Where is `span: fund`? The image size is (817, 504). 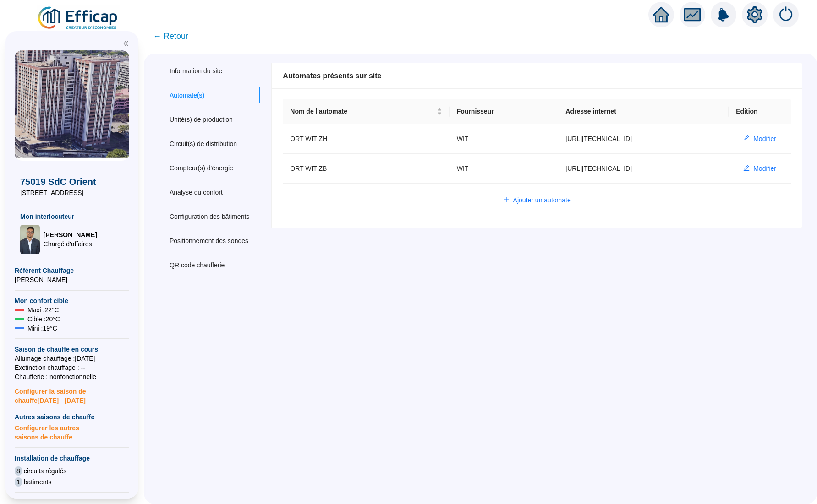 span: fund is located at coordinates (693, 15).